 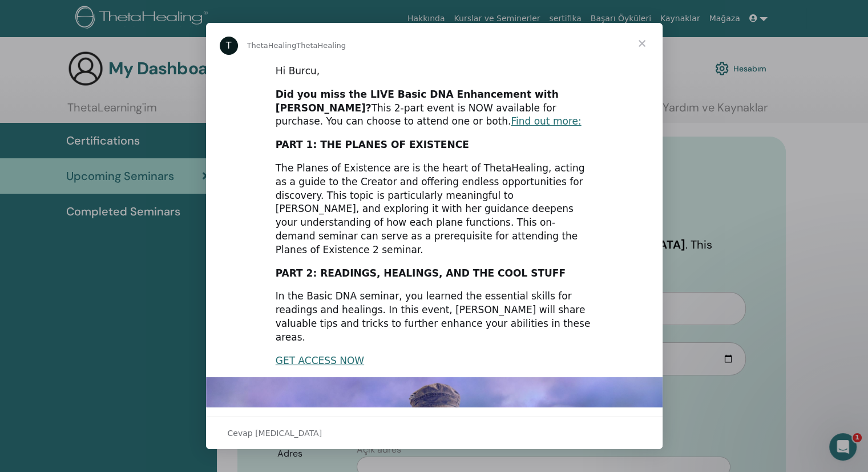 I want to click on div: This 2-part event is NOW available for purchase. You can choose to attend one or both., so click(x=435, y=108).